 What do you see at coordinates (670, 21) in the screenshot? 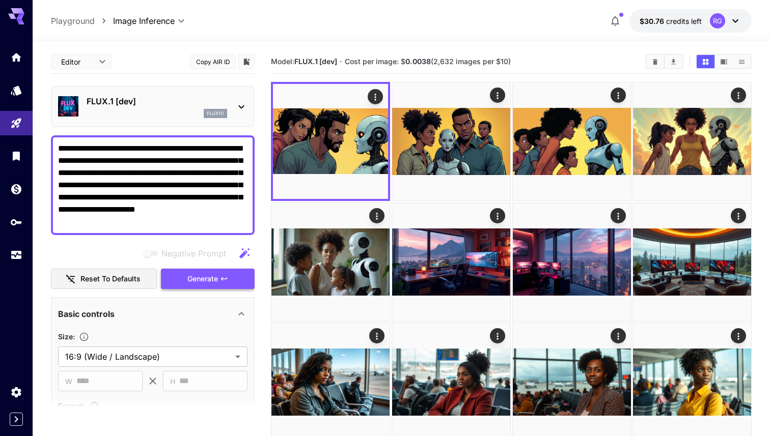
I see `div: $30.7649` at bounding box center [670, 21].